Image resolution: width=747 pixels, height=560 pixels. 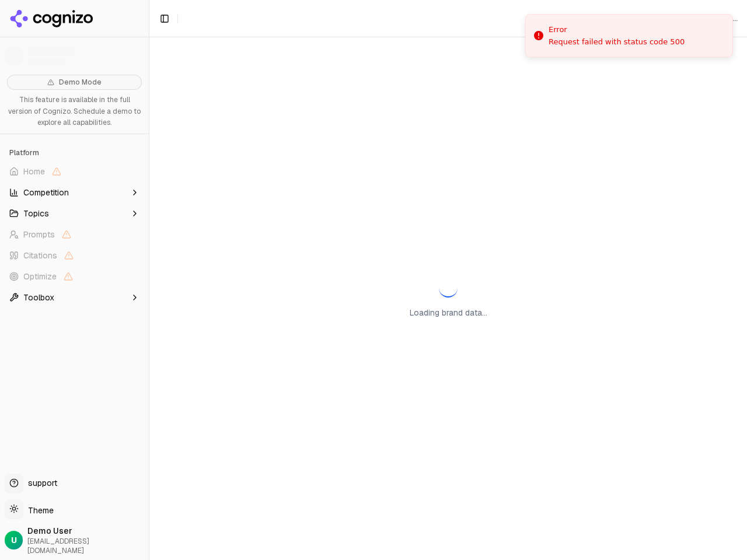 I want to click on span: Home, so click(x=34, y=171).